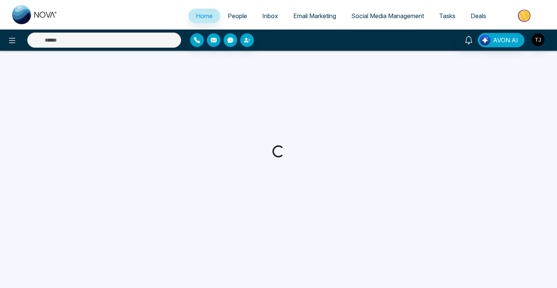  Describe the element at coordinates (387, 16) in the screenshot. I see `a: Social Media Management` at that location.